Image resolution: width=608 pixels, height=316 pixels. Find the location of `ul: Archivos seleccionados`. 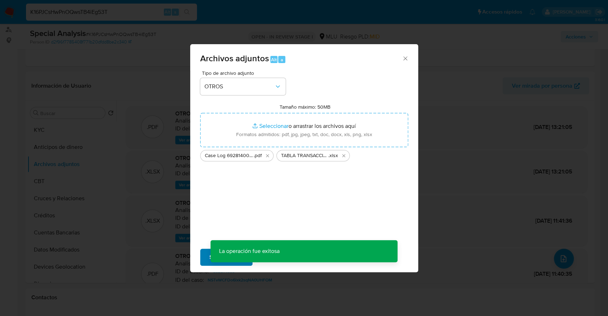

ul: Archivos seleccionados is located at coordinates (304, 154).